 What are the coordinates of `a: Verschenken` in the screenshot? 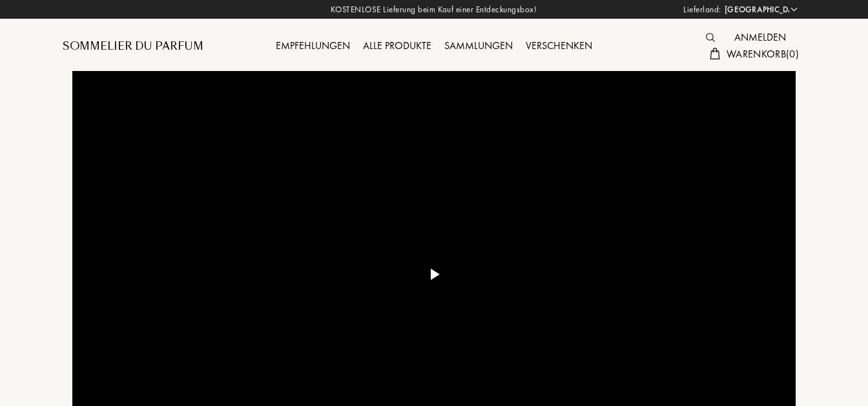 It's located at (559, 45).